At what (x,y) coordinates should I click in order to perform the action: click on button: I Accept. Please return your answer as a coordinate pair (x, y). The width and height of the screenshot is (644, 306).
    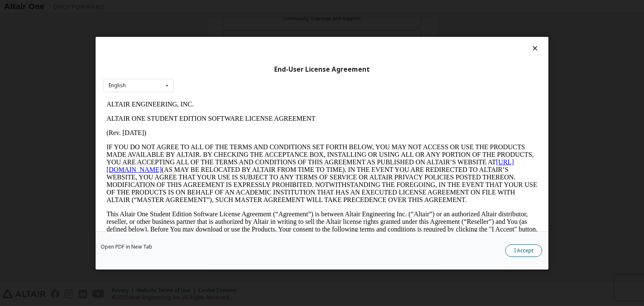
    Looking at the image, I should click on (524, 251).